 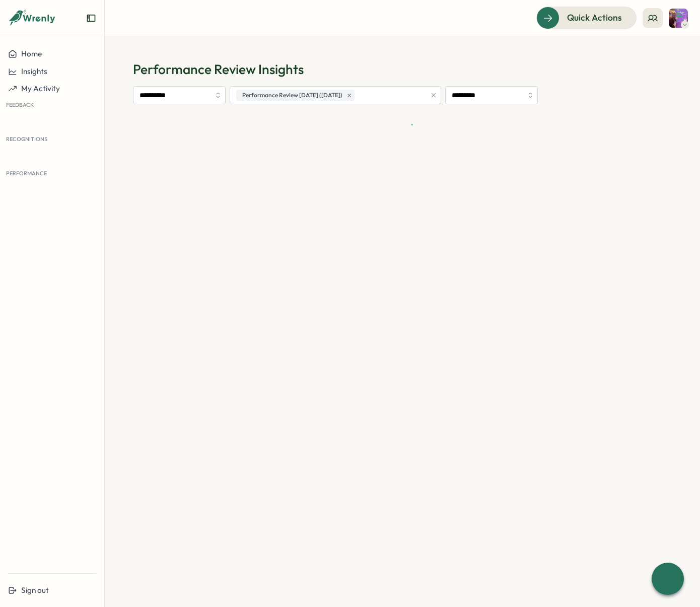 I want to click on span: Insights, so click(x=34, y=71).